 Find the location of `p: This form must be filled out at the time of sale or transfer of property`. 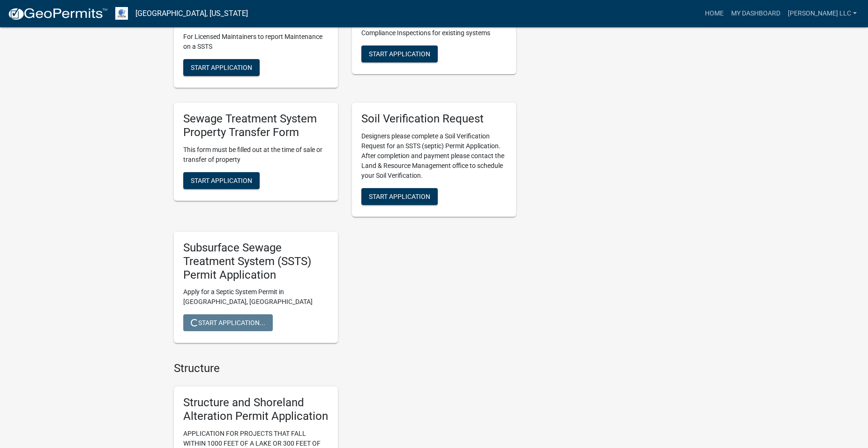

p: This form must be filled out at the time of sale or transfer of property is located at coordinates (256, 155).